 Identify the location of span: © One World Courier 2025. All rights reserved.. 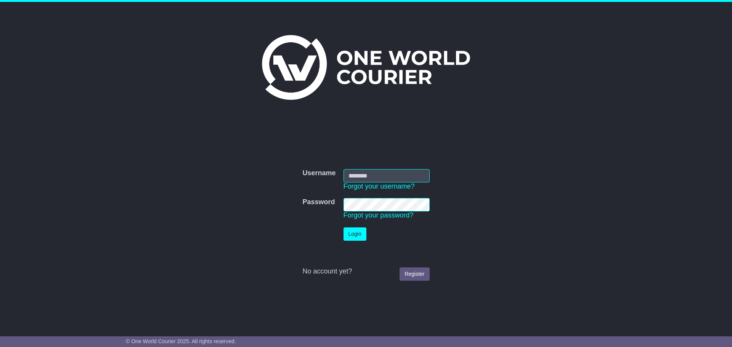
(181, 342).